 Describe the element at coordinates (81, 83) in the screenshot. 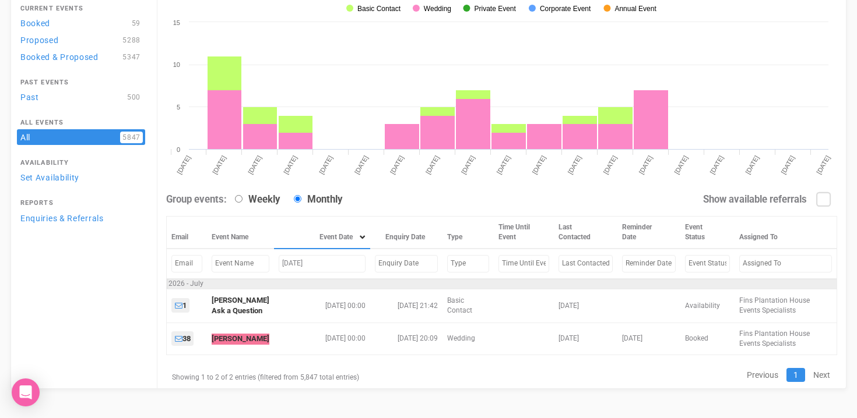

I see `h4: Past Events` at that location.